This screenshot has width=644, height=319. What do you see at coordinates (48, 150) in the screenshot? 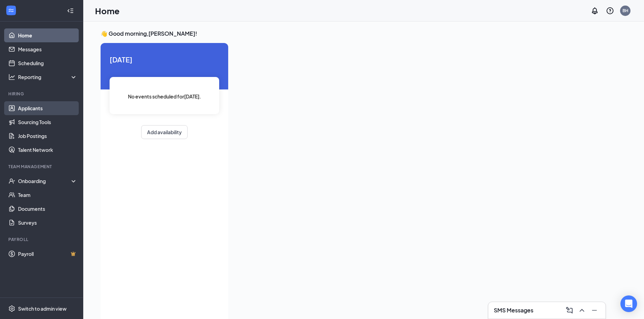
I see `a: Talent Network` at bounding box center [48, 150].